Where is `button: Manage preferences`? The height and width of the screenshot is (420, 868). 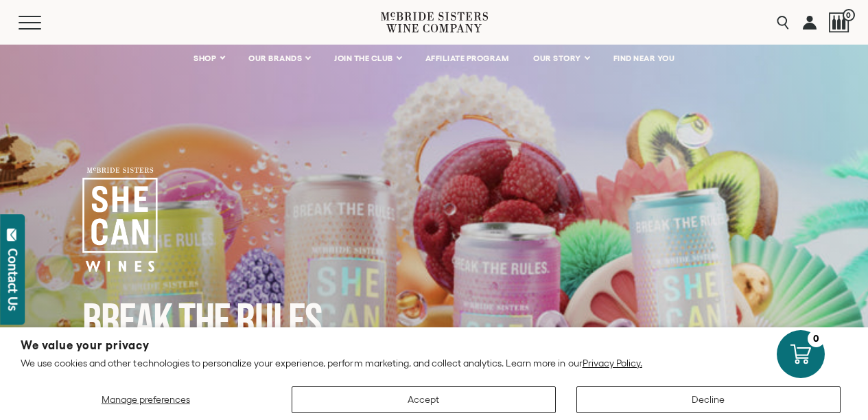 button: Manage preferences is located at coordinates (145, 399).